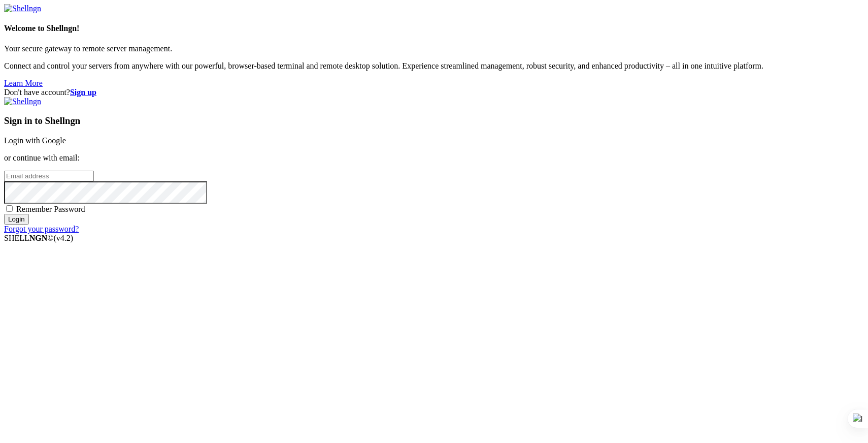  I want to click on b: NGN, so click(38, 238).